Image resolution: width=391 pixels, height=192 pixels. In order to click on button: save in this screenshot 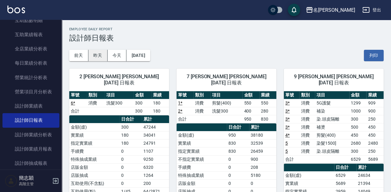, I will do `click(294, 10)`.